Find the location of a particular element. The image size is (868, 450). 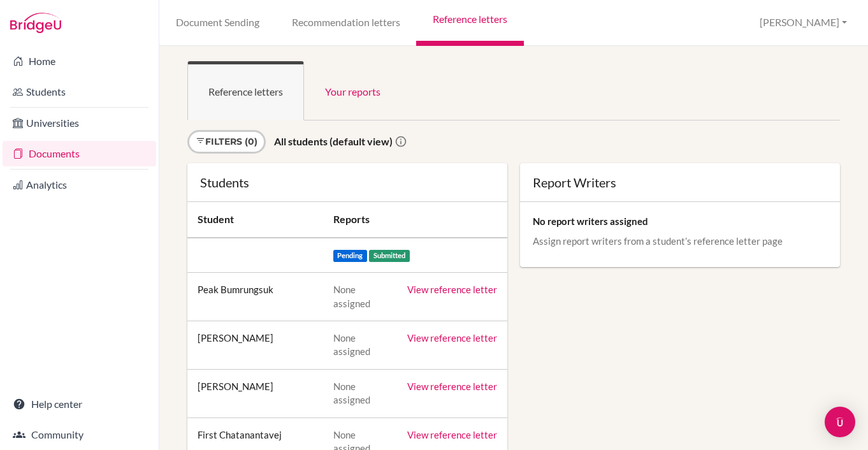

a: Reference letters is located at coordinates (246, 91).